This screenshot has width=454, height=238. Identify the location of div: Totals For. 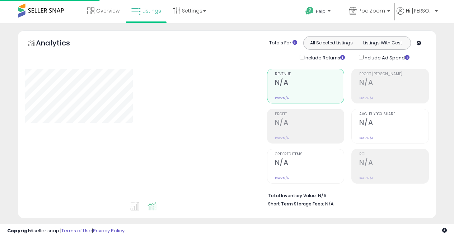
(283, 43).